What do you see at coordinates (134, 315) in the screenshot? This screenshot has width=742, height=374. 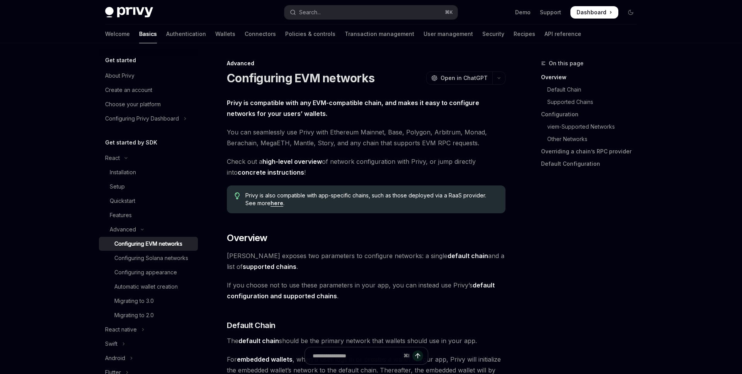 I see `div: Migrating to 2.0` at bounding box center [134, 315].